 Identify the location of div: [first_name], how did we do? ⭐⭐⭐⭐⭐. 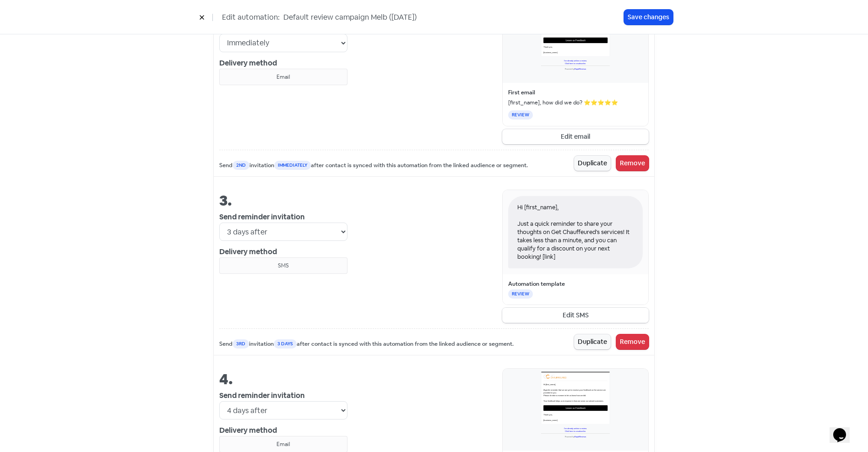
(575, 103).